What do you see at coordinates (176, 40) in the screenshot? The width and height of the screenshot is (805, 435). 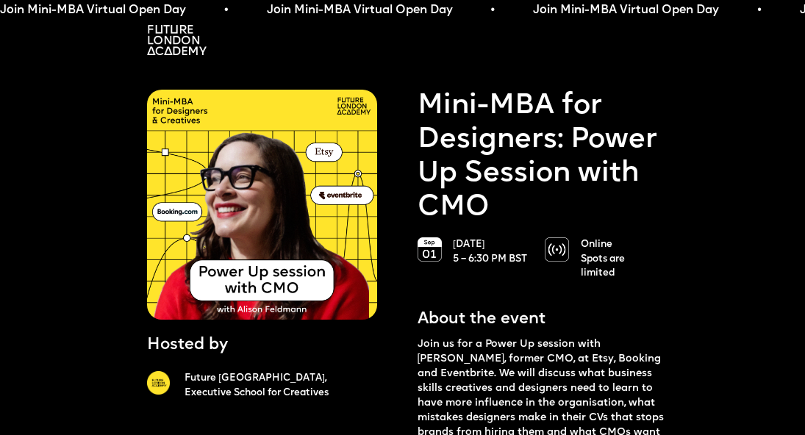 I see `img: A logo saying in 3 lines: Future London Academy` at bounding box center [176, 40].